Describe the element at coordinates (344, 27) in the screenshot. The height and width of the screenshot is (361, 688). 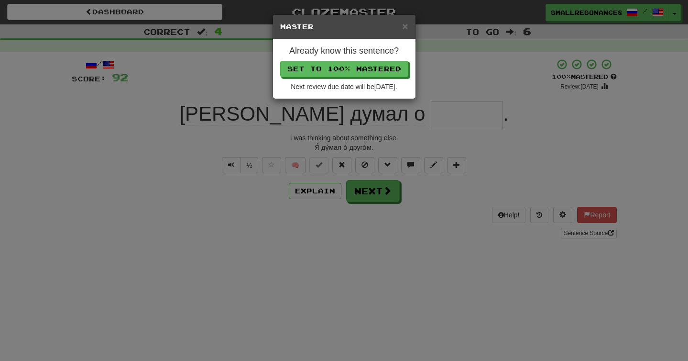
I see `h5: Master` at that location.